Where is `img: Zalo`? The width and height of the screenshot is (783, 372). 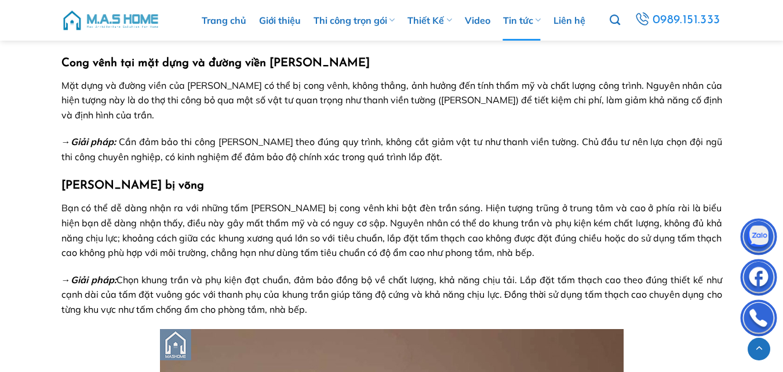
img: Zalo is located at coordinates (759, 238).